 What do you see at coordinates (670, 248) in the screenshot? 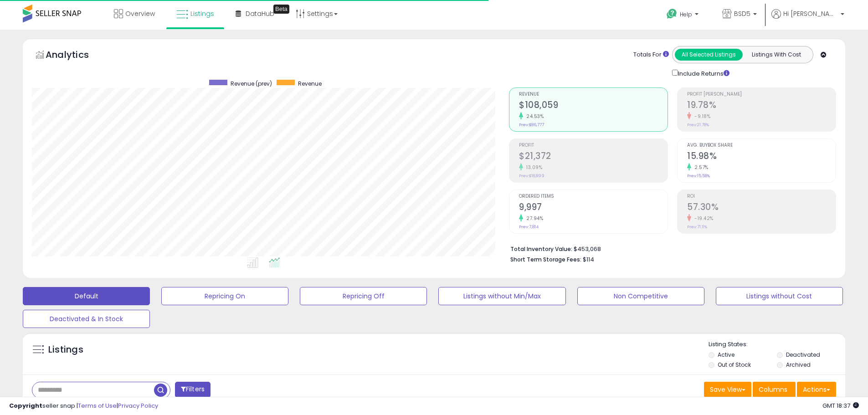
I see `li: $453,068` at bounding box center [670, 248].